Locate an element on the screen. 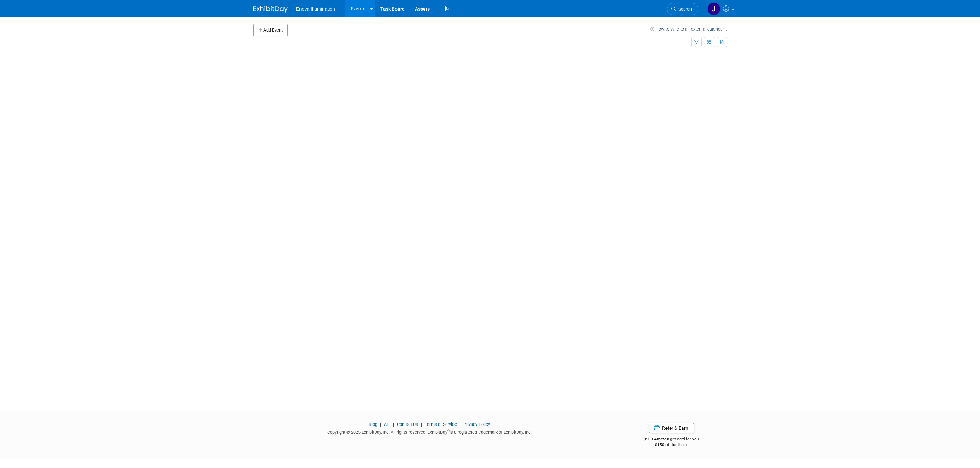 This screenshot has height=468, width=980. div: Copyright © 2025 ExhibitDay, Inc. All rights reserved. ExhibitDay is a registered trademark of Ex... is located at coordinates (430, 432).